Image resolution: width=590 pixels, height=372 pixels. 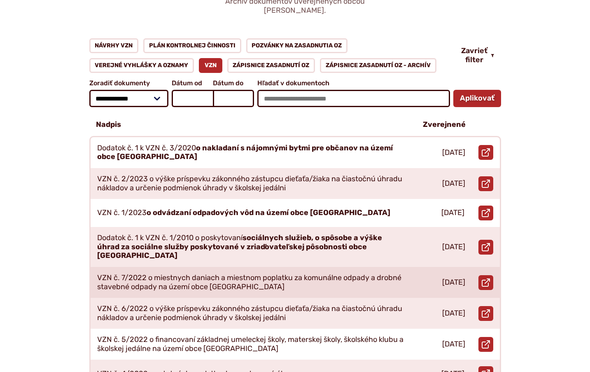 I want to click on strong: sociálnych služieb, o spôsobe a výške úhrad za sociálne služby poskytované v zriaďovateľskej pôso..., so click(x=240, y=246).